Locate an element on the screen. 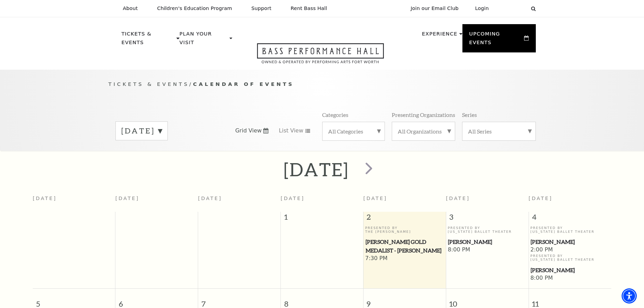  span: Calendar of Events is located at coordinates (243, 83).